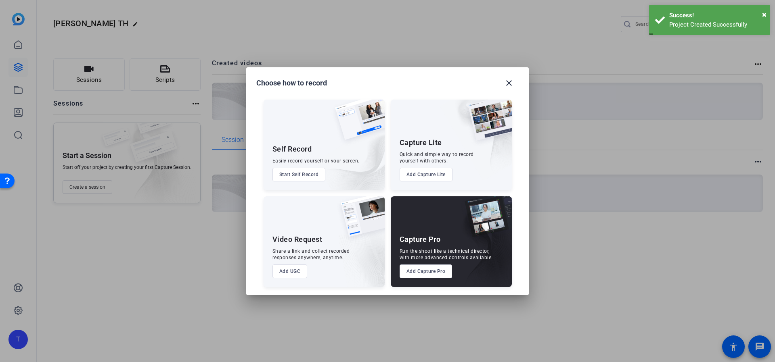 This screenshot has width=775, height=362. Describe the element at coordinates (446, 255) in the screenshot. I see `div: Run the shoot like a technical director, with more advanced controls available.` at that location.